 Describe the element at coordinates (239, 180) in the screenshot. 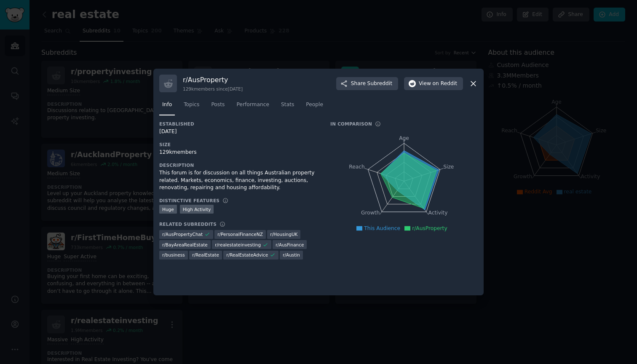

I see `div: This forum is for discussion on all things Australian property related. Markets, economics, finan...` at that location.